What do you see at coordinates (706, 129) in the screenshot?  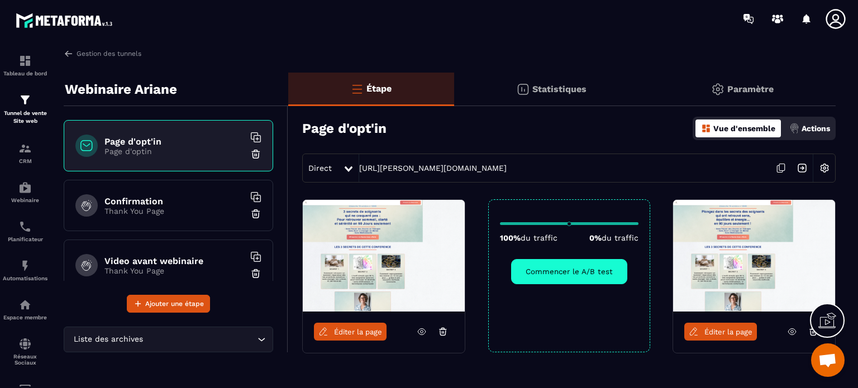 I see `img: dashboard-orange.40269519.svg` at bounding box center [706, 129].